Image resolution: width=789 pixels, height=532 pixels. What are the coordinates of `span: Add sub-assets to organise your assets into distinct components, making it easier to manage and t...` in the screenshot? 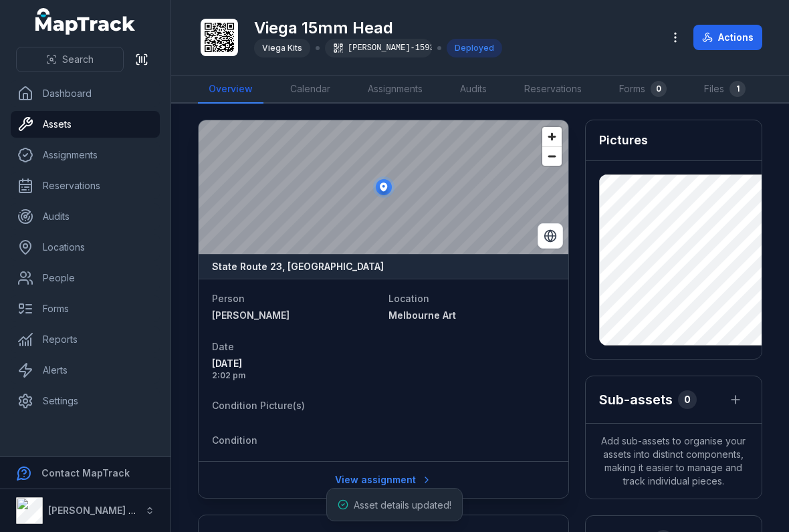 It's located at (674, 461).